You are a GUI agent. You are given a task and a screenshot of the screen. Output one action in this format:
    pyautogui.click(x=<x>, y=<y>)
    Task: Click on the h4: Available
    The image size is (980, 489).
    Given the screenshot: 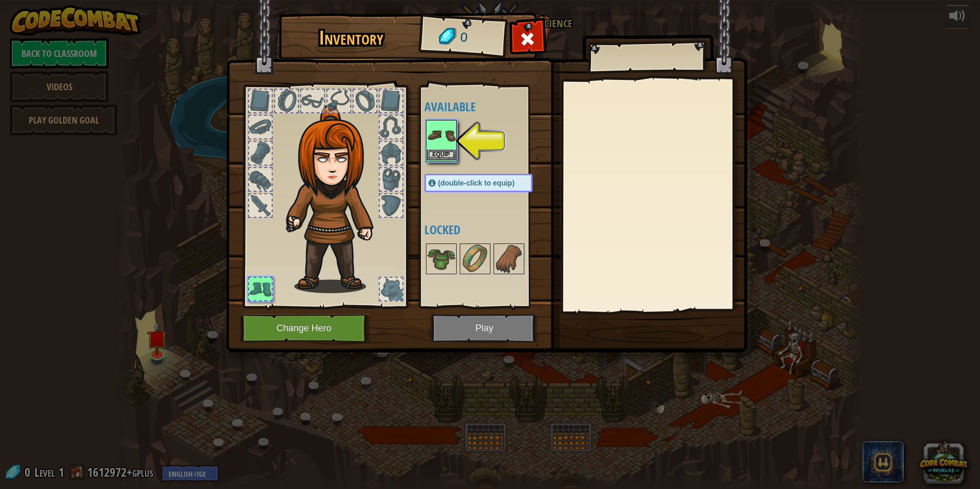 What is the action you would take?
    pyautogui.click(x=488, y=106)
    